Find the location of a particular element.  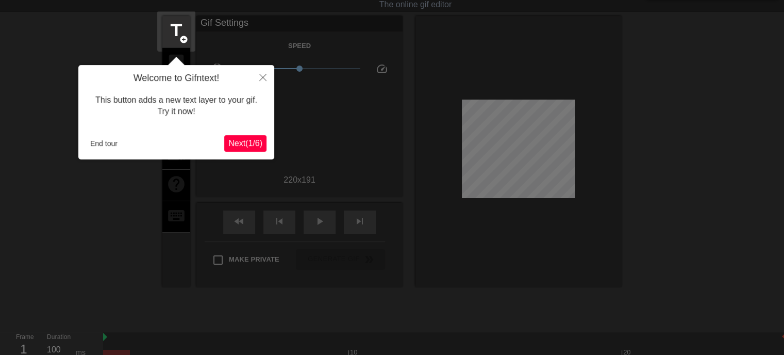

h4: Welcome to Gifntext! is located at coordinates (176, 78).